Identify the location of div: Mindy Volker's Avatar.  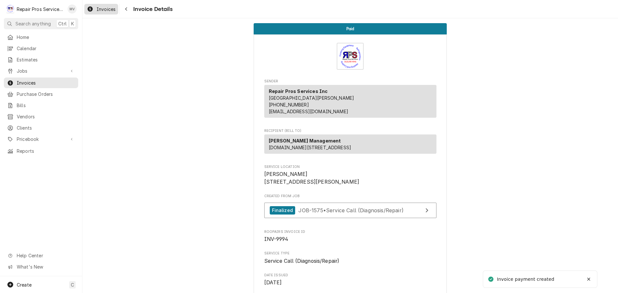
(72, 9).